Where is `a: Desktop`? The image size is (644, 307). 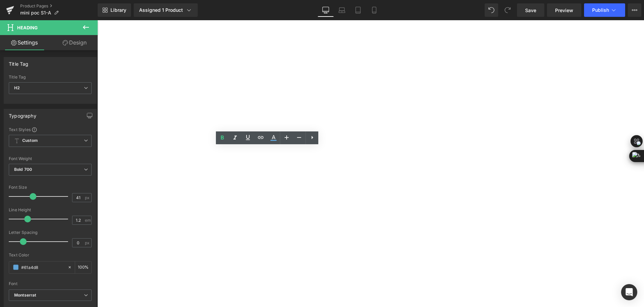
a: Desktop is located at coordinates (326, 10).